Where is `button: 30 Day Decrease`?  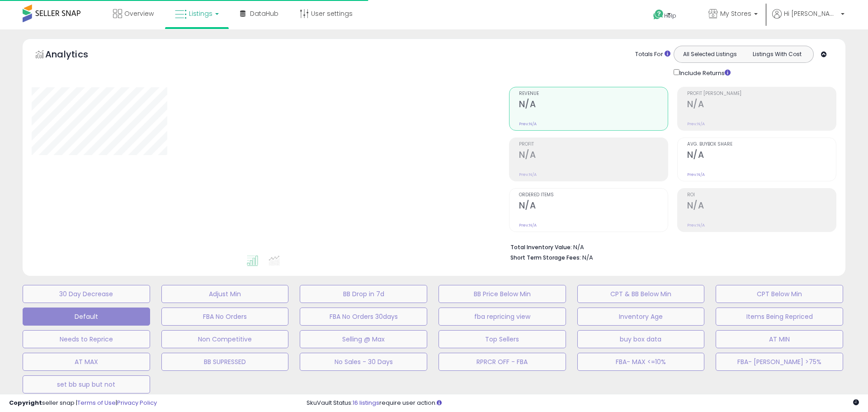 button: 30 Day Decrease is located at coordinates (86, 294).